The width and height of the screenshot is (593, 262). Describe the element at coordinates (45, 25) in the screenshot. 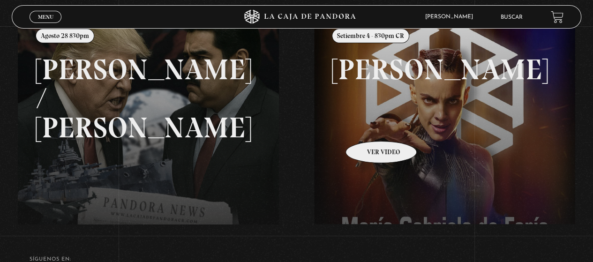

I see `span: Cerrar` at that location.